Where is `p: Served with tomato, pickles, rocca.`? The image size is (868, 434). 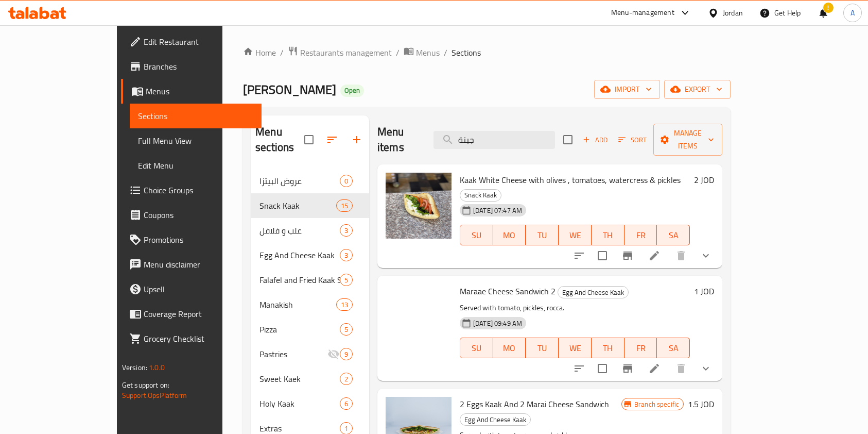 p: Served with tomato, pickles, rocca. is located at coordinates (574, 308).